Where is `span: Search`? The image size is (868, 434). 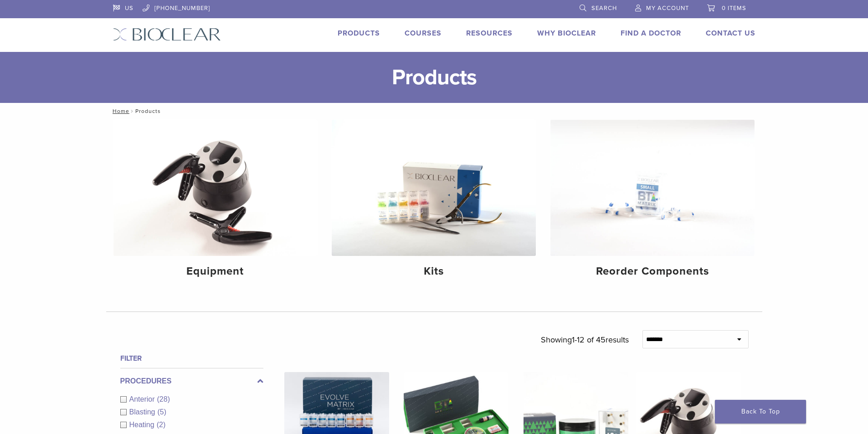 span: Search is located at coordinates (604, 8).